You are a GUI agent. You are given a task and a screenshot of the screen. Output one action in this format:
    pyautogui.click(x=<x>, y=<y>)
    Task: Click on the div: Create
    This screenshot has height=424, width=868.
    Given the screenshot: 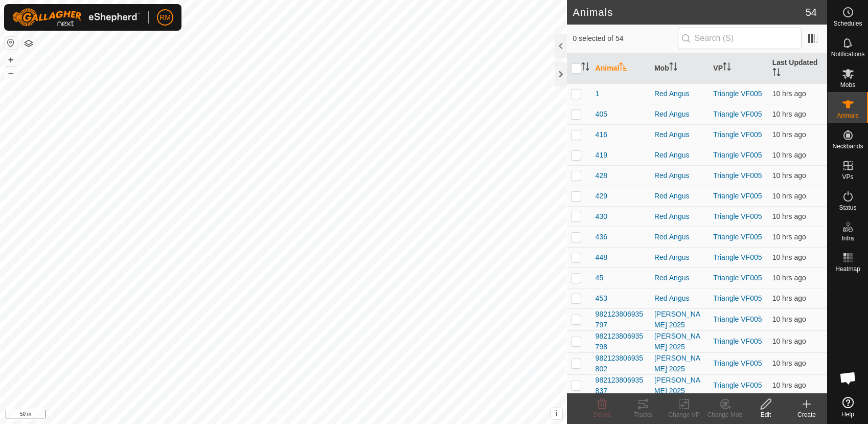 What is the action you would take?
    pyautogui.click(x=807, y=415)
    